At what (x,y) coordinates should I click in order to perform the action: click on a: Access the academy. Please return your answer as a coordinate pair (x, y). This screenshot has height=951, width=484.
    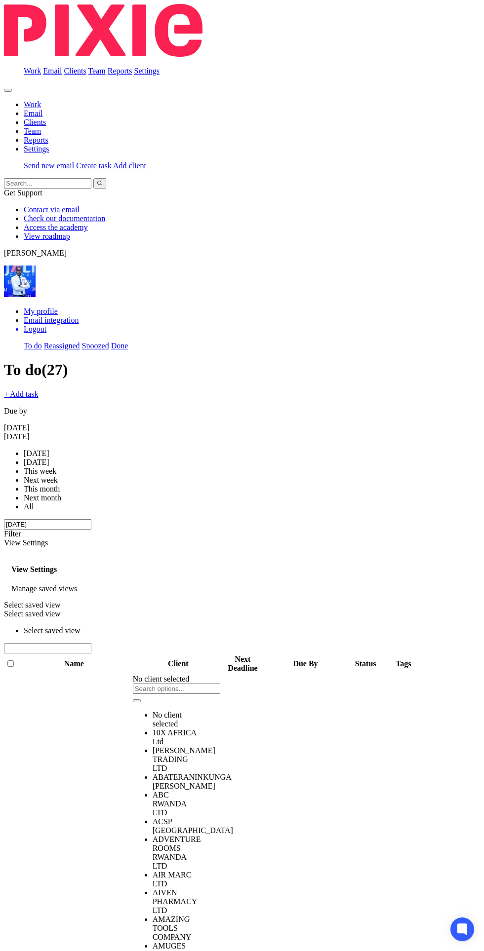
    Looking at the image, I should click on (56, 227).